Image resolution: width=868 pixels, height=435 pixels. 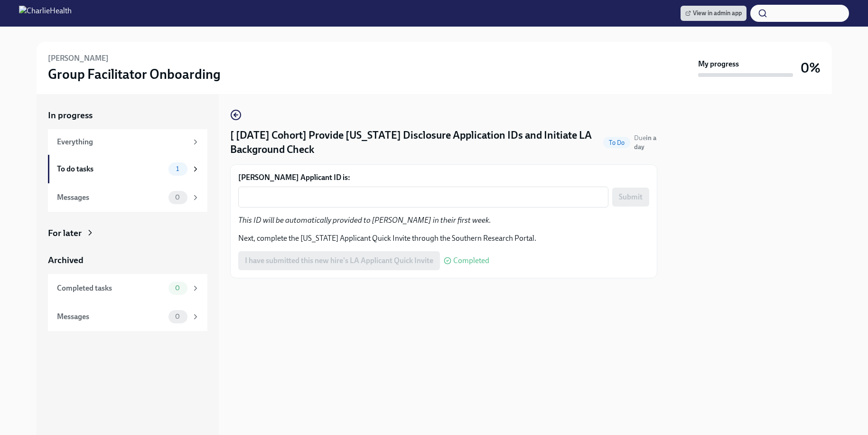 I want to click on strong: in a day, so click(x=645, y=143).